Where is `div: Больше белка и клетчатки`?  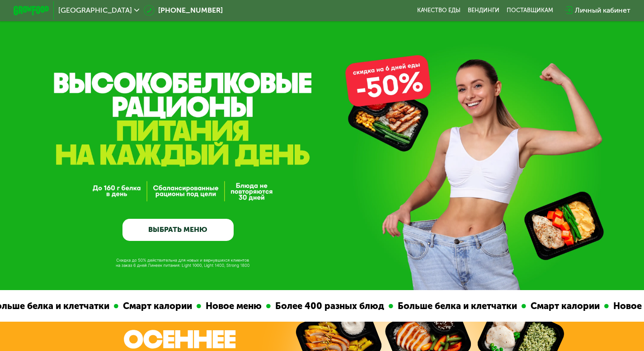
div: Больше белка и клетчатки is located at coordinates (354, 306).